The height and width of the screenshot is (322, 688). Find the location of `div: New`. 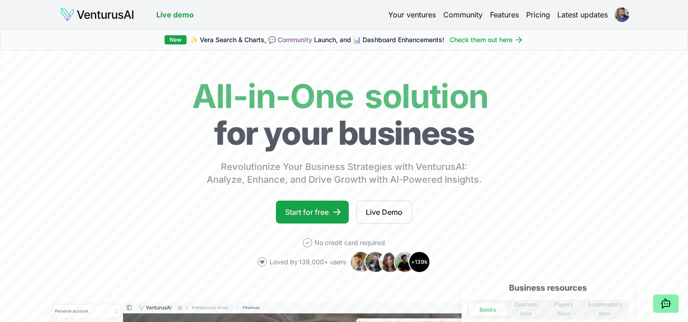

div: New is located at coordinates (176, 40).